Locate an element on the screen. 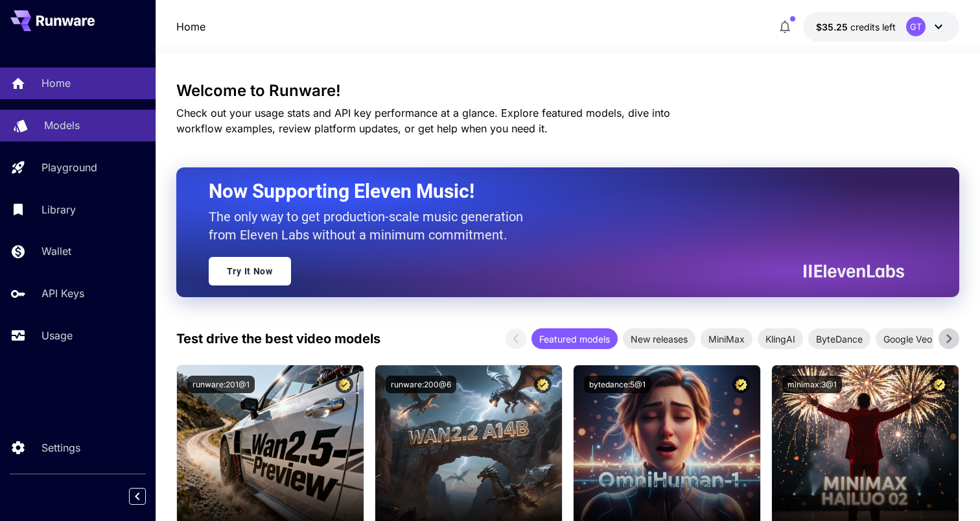  h2: Now Supporting Eleven Music! is located at coordinates (552, 192).